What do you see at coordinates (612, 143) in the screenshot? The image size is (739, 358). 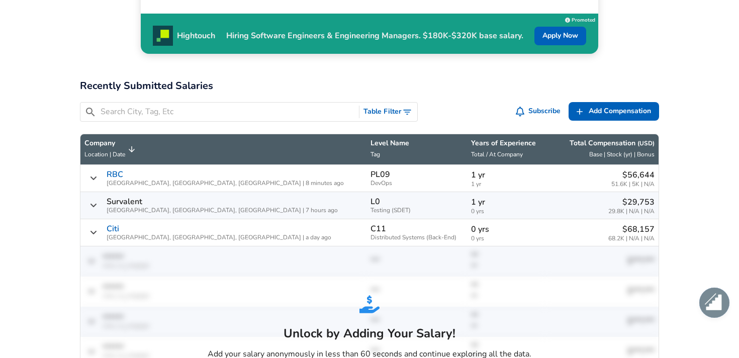 I see `p: Total Compensation` at bounding box center [612, 143].